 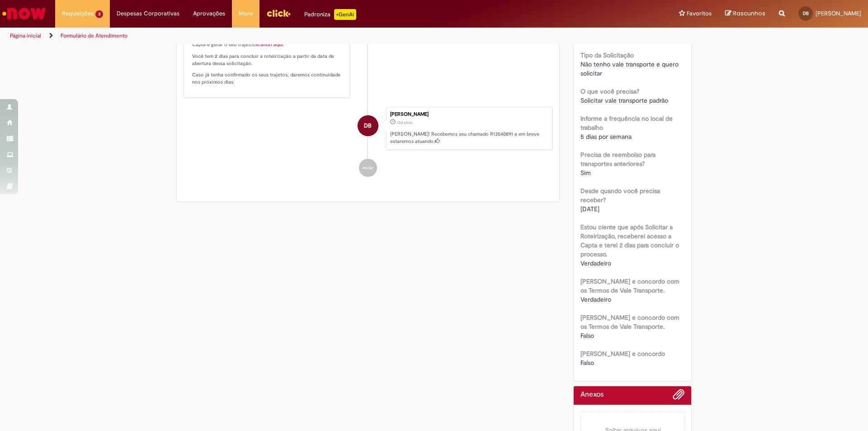 I want to click on span: 3, so click(x=99, y=14).